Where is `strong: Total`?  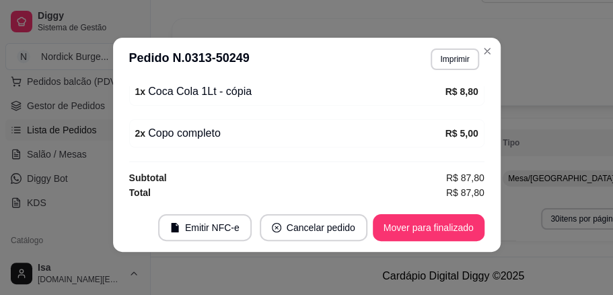 strong: Total is located at coordinates (140, 192).